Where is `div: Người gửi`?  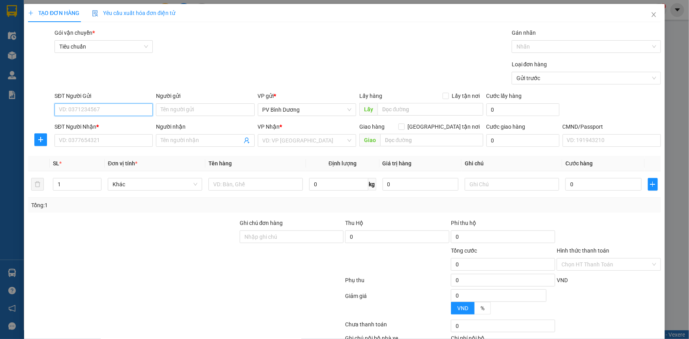
div: Người gửi is located at coordinates (205, 96).